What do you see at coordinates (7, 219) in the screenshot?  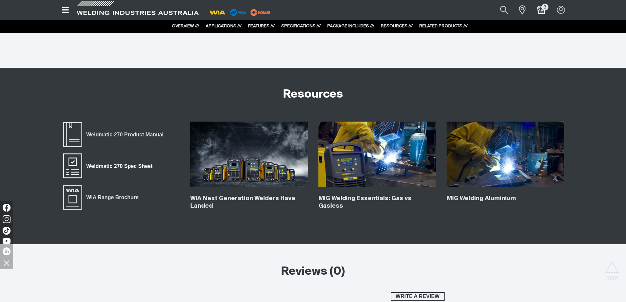 I see `img: Instagram` at bounding box center [7, 219].